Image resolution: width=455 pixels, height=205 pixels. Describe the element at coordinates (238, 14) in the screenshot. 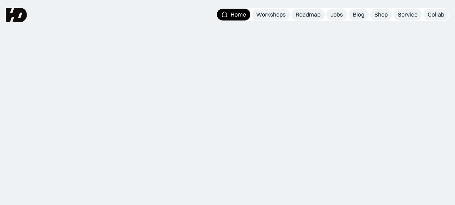

I see `div: Home` at that location.